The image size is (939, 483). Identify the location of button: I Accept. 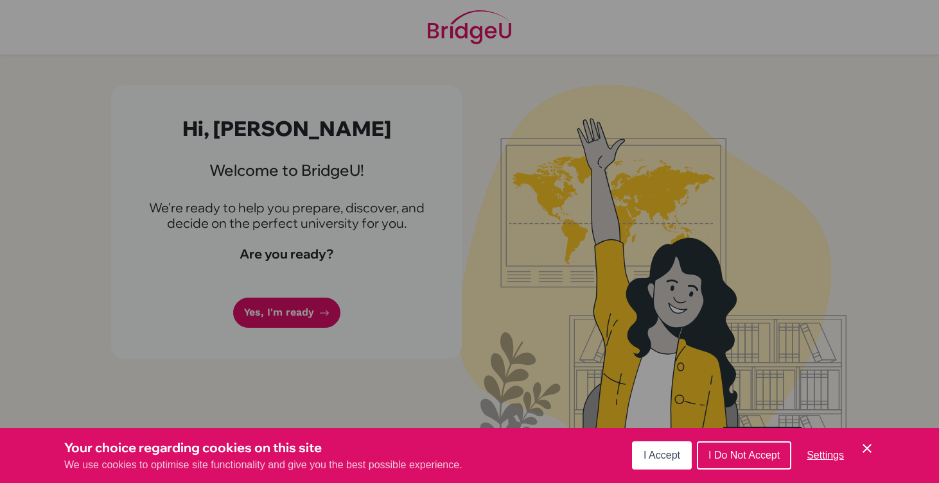
(661, 456).